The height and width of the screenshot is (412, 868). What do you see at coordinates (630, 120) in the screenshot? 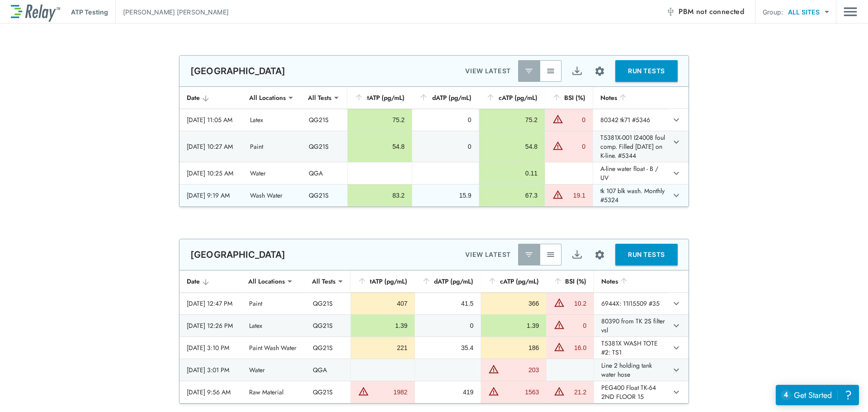
I see `td: 80342 tk71 #5346` at bounding box center [630, 120].